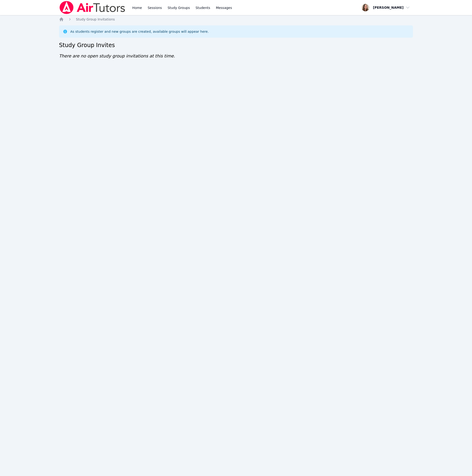  Describe the element at coordinates (92, 7) in the screenshot. I see `img: Air Tutors` at that location.